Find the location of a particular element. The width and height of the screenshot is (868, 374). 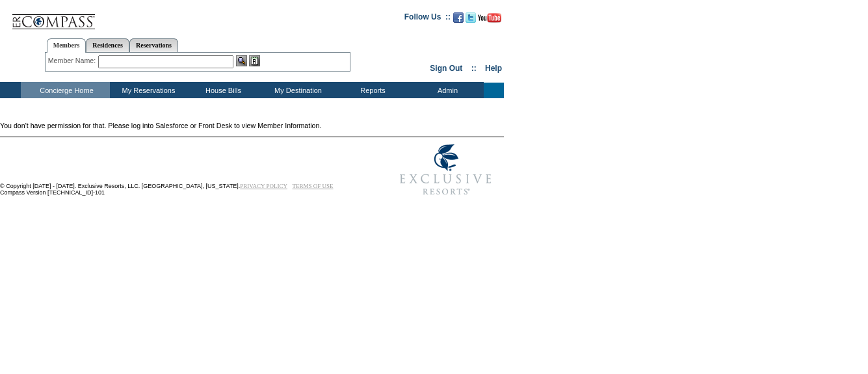

a: Help is located at coordinates (494, 68).